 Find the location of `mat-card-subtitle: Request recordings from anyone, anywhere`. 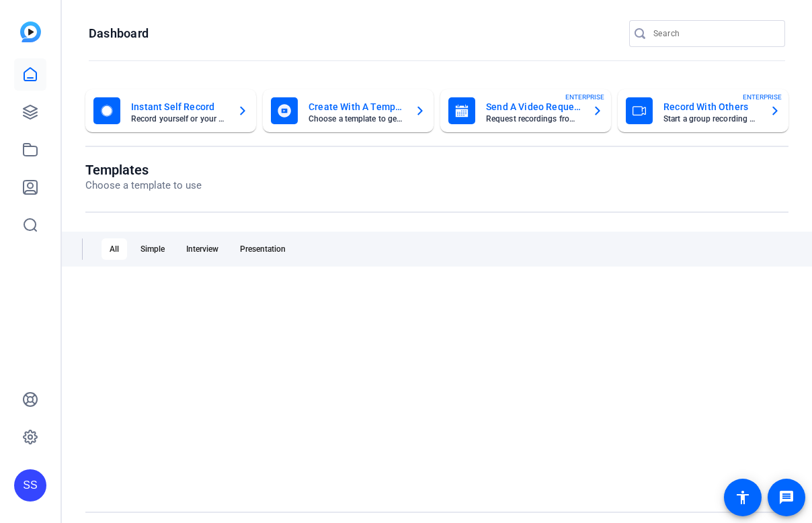

mat-card-subtitle: Request recordings from anyone, anywhere is located at coordinates (534, 119).